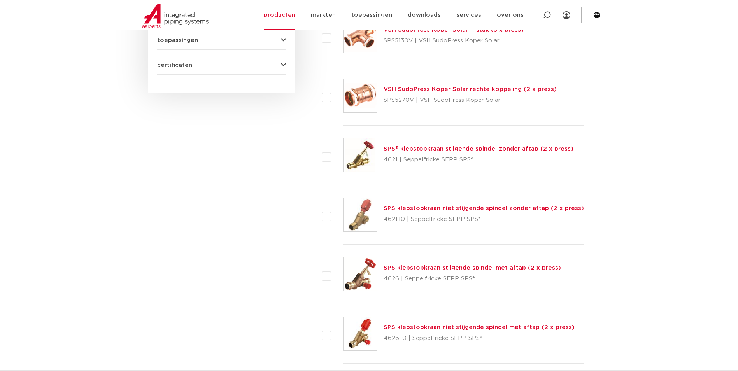  I want to click on img: Thumbnail for SPS klepstopkraan niet stijgende spindel zonder aftap (2 x press), so click(360, 215).